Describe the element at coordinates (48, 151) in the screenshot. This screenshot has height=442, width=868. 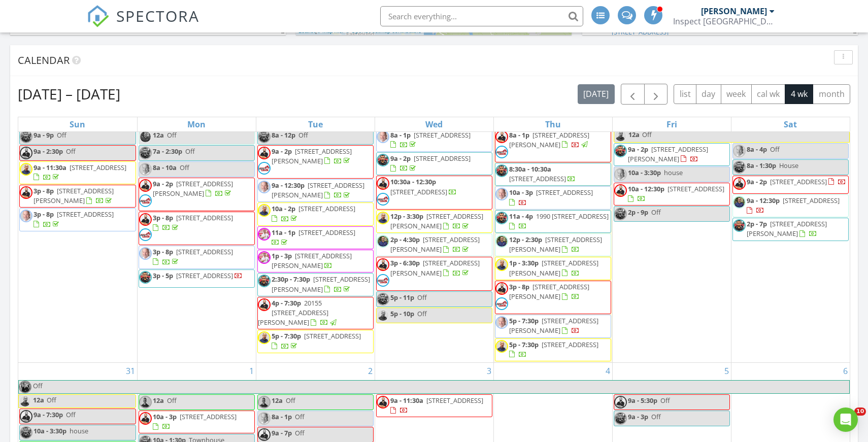
I see `span: 9a - 2:30p` at that location.